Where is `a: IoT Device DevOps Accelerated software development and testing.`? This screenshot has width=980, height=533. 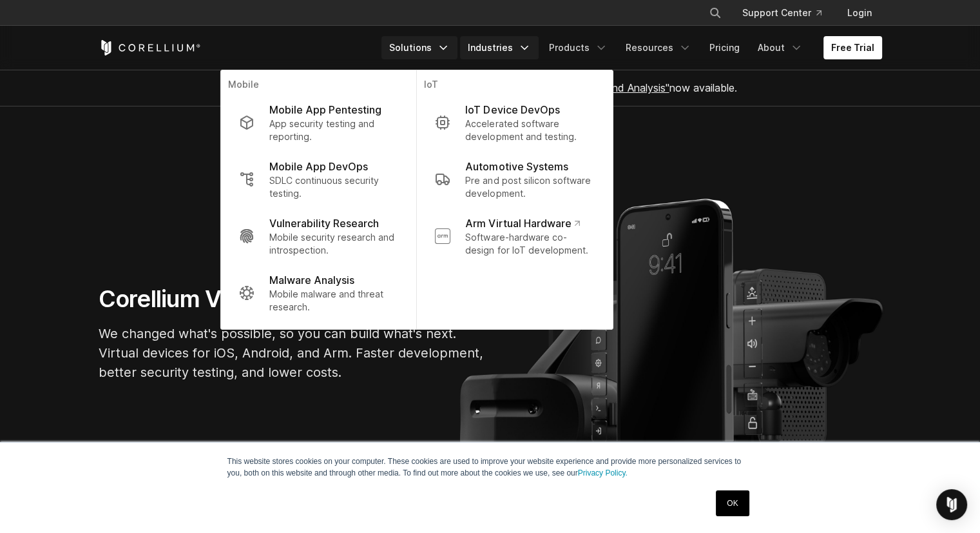
a: IoT Device DevOps Accelerated software development and testing. is located at coordinates (514, 123).